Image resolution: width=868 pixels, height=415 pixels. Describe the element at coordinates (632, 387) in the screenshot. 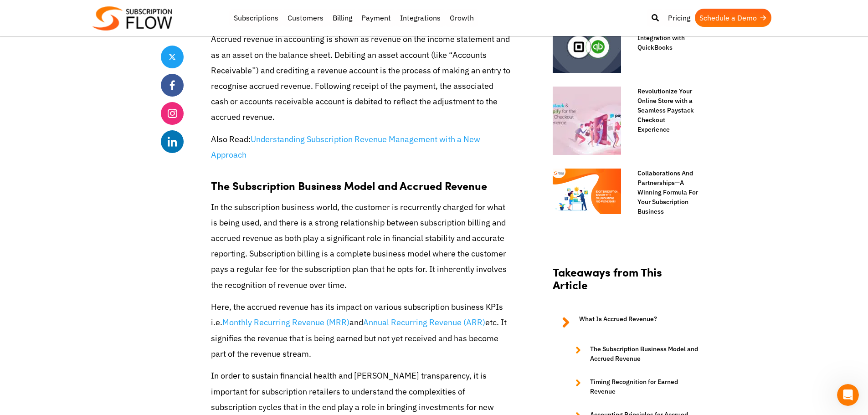

I see `a: Timing Recognition for Earned Revenue` at that location.